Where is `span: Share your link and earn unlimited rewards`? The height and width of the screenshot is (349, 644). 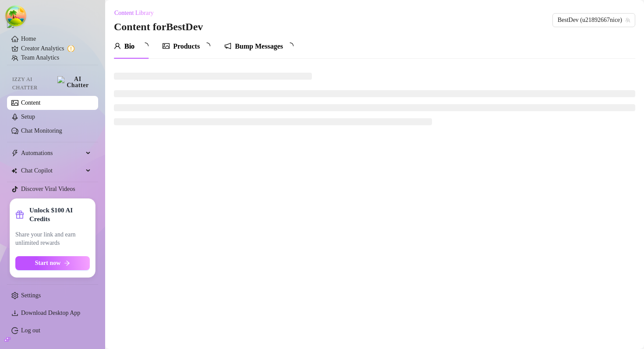 span: Share your link and earn unlimited rewards is located at coordinates (53, 239).